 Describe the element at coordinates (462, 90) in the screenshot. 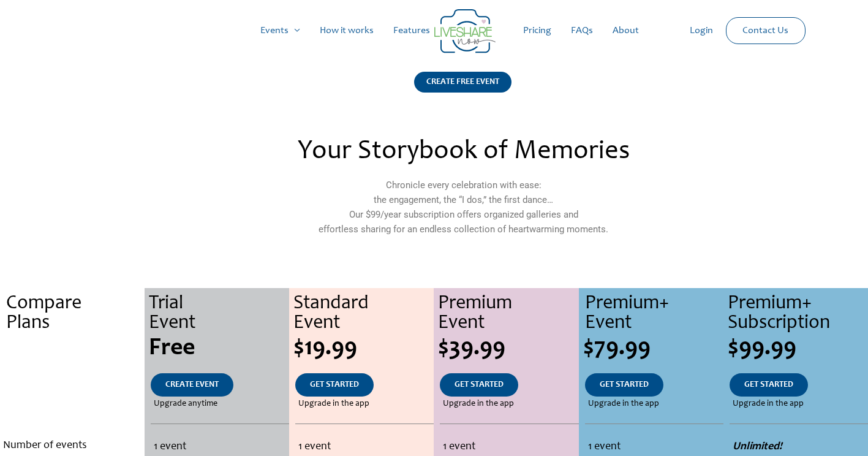

I see `a: CREATE FREE EVENT` at that location.